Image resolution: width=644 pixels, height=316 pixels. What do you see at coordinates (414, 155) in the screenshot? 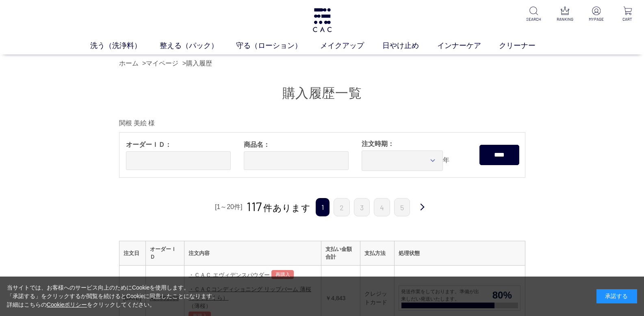
I see `div: 年` at bounding box center [414, 155].